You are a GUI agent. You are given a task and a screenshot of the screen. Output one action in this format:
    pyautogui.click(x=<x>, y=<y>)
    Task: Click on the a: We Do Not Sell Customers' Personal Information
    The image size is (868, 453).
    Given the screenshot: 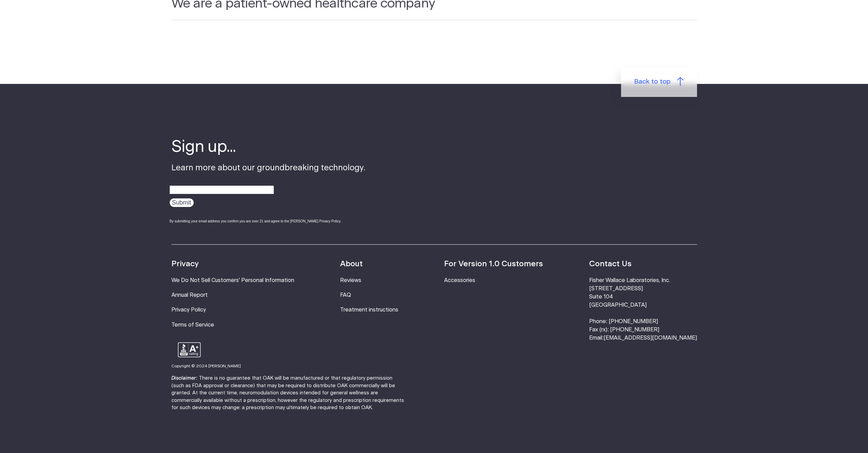 What is the action you would take?
    pyautogui.click(x=233, y=280)
    